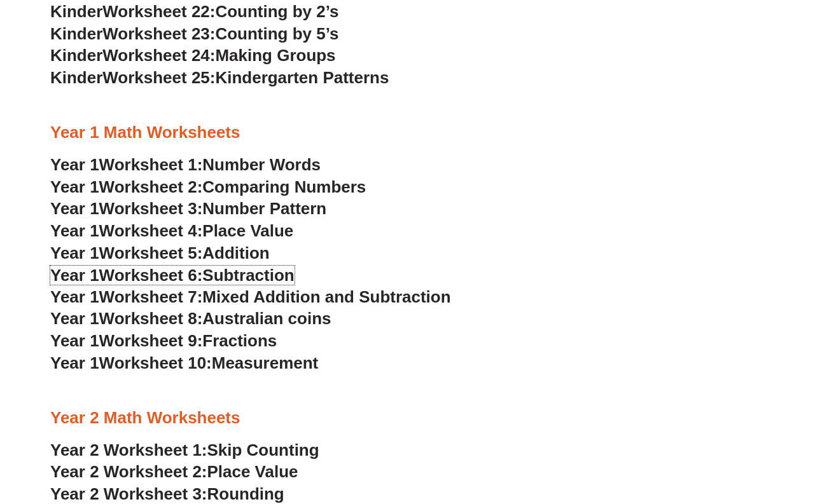  Describe the element at coordinates (190, 319) in the screenshot. I see `a: Year 1Worksheet 8:Australian coins` at that location.